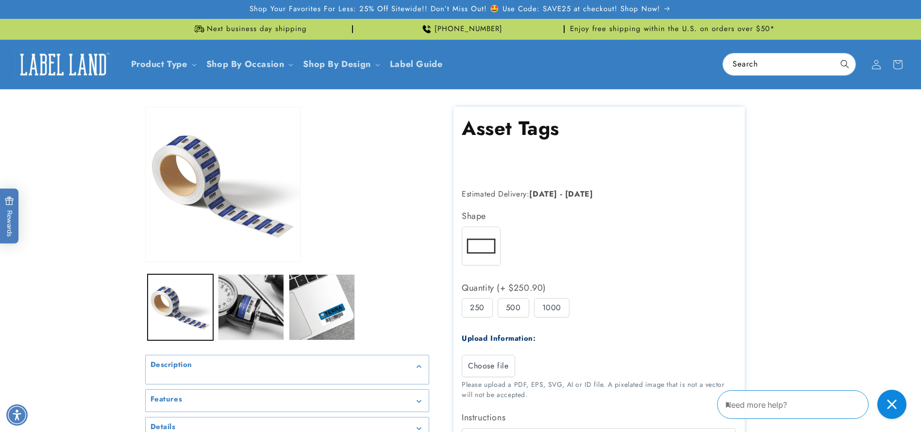  What do you see at coordinates (673, 29) in the screenshot?
I see `span: Enjoy free shipping within the U.S. on orders over $50*` at bounding box center [673, 29].